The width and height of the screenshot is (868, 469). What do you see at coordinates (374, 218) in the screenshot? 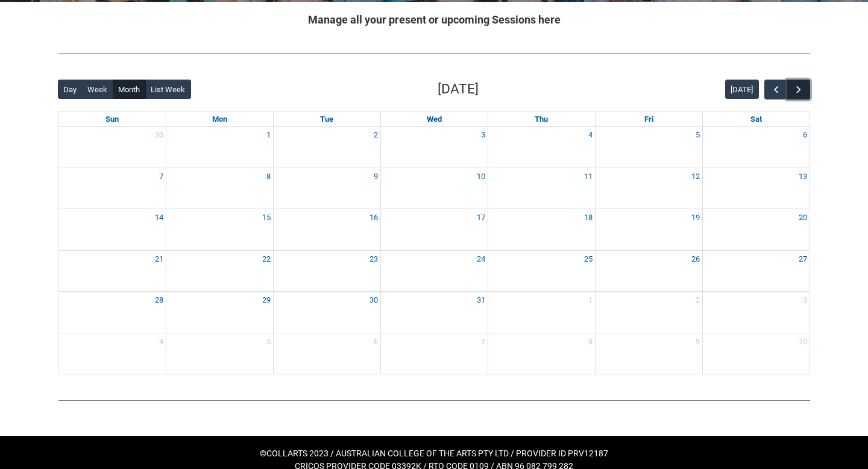
I see `a: Go to December 16, 2025` at bounding box center [374, 218].